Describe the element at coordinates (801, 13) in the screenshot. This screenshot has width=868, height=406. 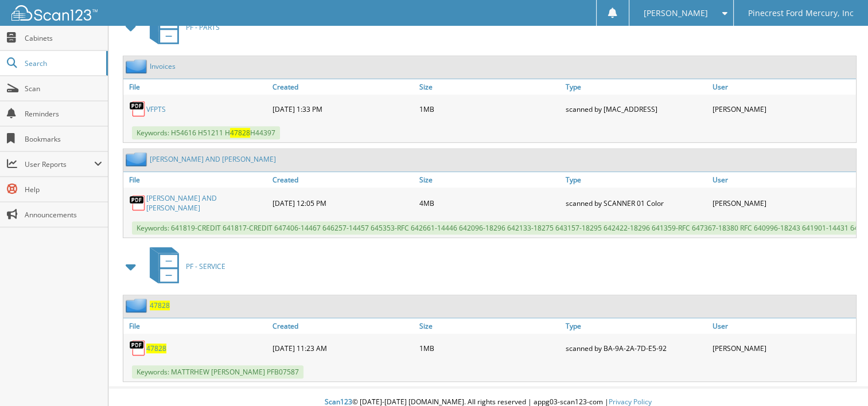
I see `span: Pinecrest Ford Mercury, Inc` at that location.